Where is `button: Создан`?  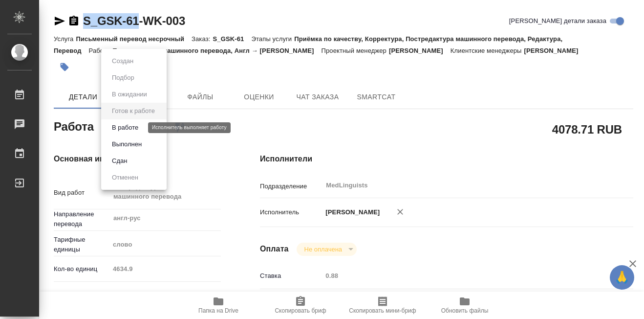
button: Создан is located at coordinates (123, 61).